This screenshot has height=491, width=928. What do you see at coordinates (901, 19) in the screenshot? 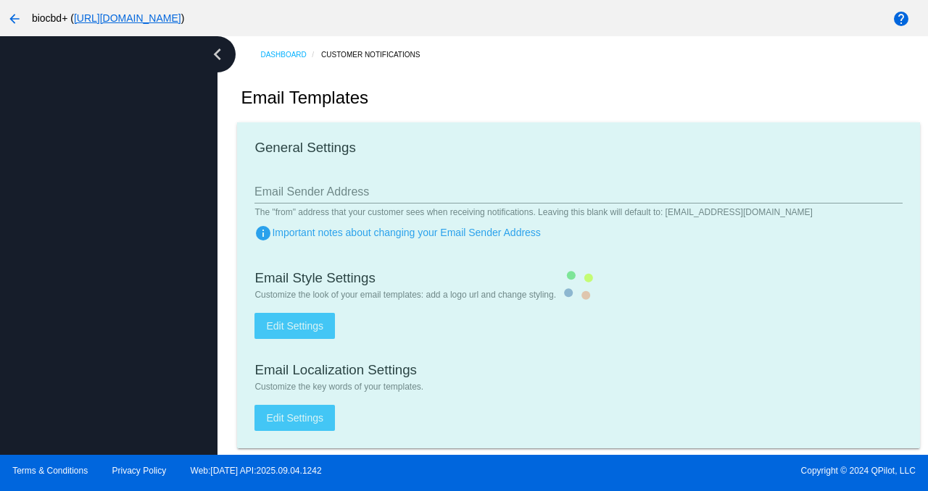
I see `mat-icon: help` at bounding box center [901, 19].